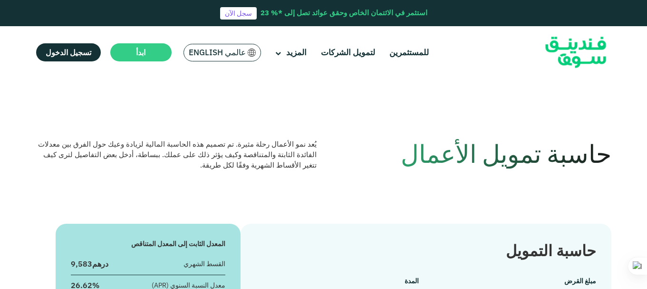 The height and width of the screenshot is (289, 647). Describe the element at coordinates (412, 281) in the screenshot. I see `label: المدة` at that location.